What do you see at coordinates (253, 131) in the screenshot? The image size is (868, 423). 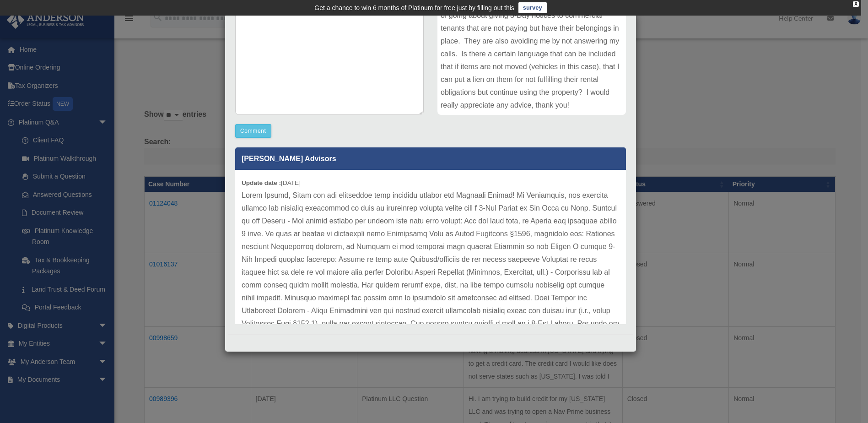 I see `button: Comment` at bounding box center [253, 131].